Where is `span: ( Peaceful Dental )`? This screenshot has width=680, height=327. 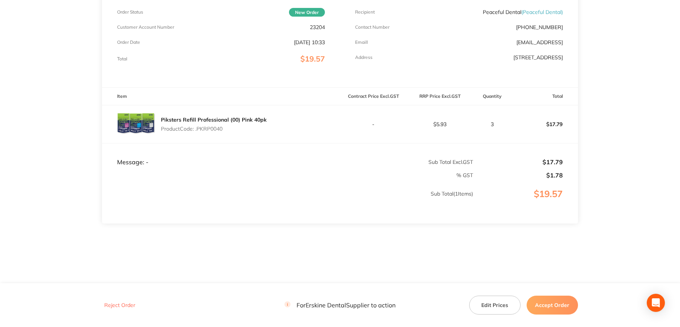 span: ( Peaceful Dental ) is located at coordinates (542, 12).